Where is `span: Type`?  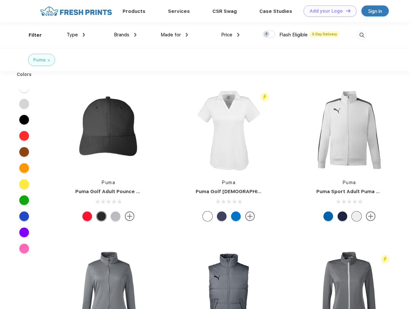 span: Type is located at coordinates (72, 35).